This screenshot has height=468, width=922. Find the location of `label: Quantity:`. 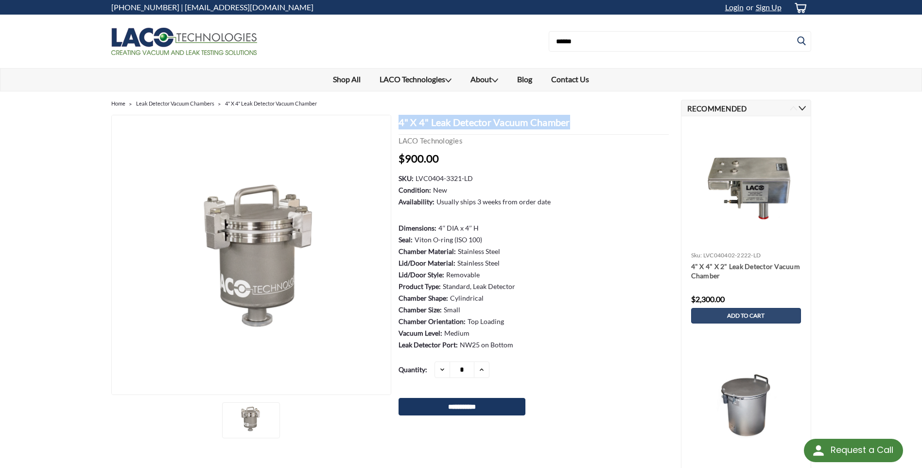

label: Quantity: is located at coordinates (413, 369).